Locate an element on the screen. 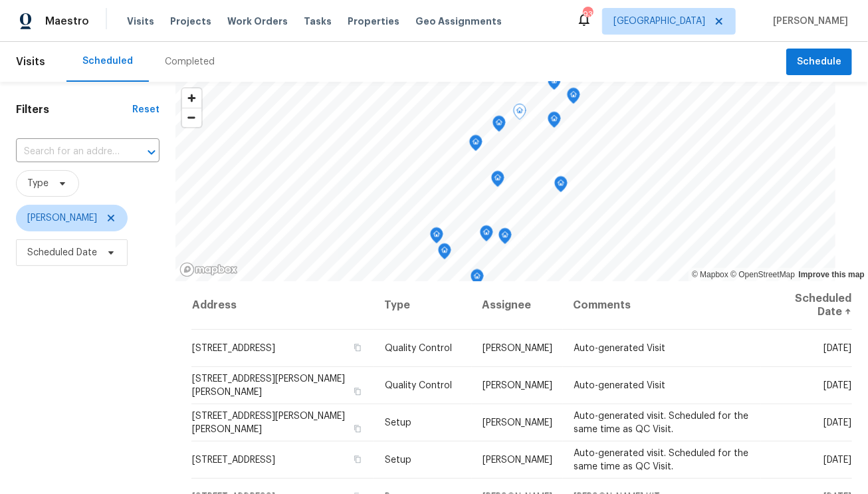 The image size is (868, 494). th: Comments is located at coordinates (662, 305).